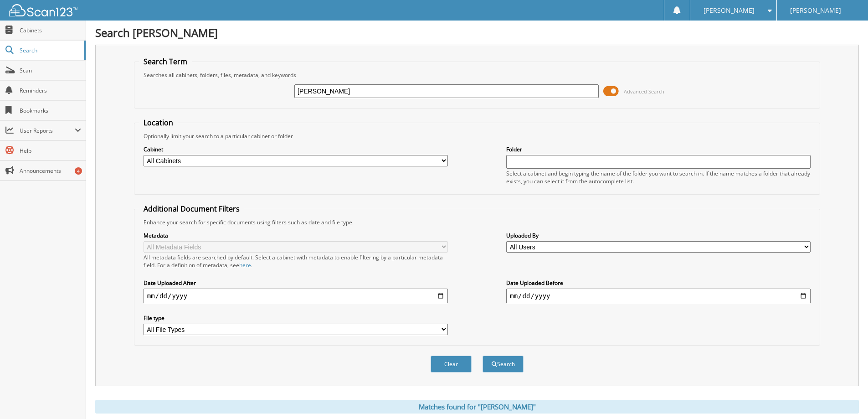  Describe the element at coordinates (245, 265) in the screenshot. I see `a: here` at that location.